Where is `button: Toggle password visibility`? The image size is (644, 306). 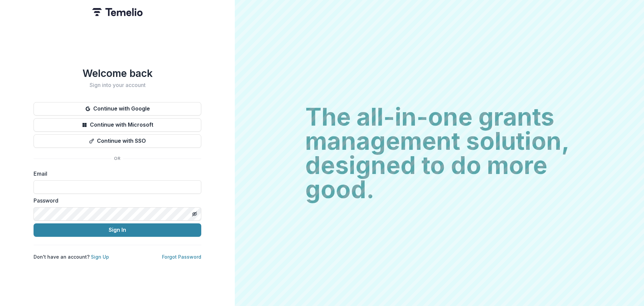 button: Toggle password visibility is located at coordinates (195, 214).